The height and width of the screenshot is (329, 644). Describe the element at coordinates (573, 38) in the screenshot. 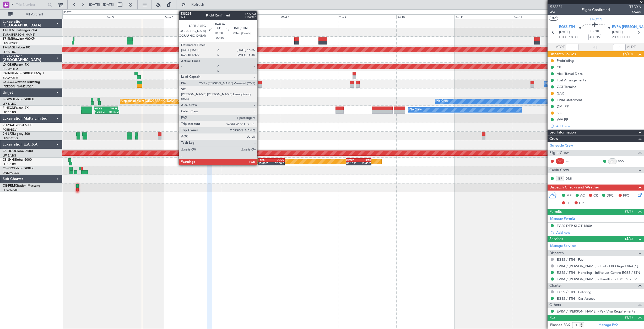

I see `span: 18:00` at that location.